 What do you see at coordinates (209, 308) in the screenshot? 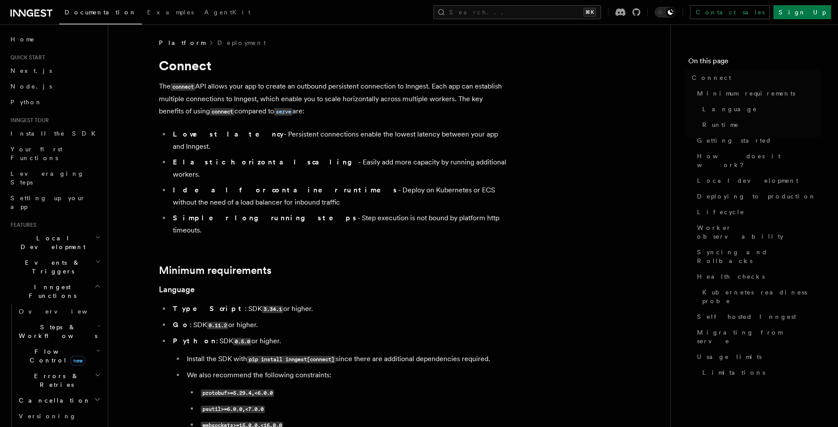
I see `strong: TypeScript` at bounding box center [209, 308].